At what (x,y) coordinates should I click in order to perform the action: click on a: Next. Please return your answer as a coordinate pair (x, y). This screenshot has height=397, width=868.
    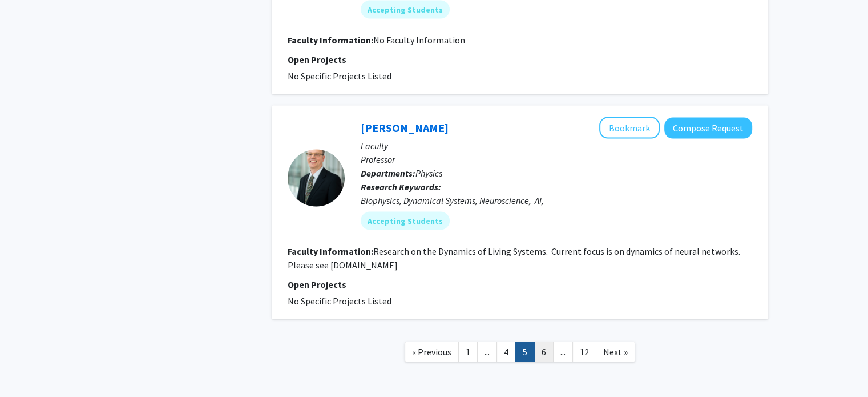
    Looking at the image, I should click on (615, 351).